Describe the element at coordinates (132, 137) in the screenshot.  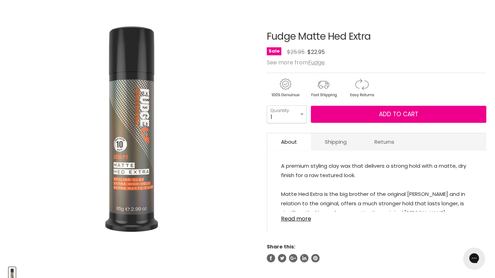
I see `div: Fudge Matte Hed Extra image. Click or Scroll to Zoom.` at that location.